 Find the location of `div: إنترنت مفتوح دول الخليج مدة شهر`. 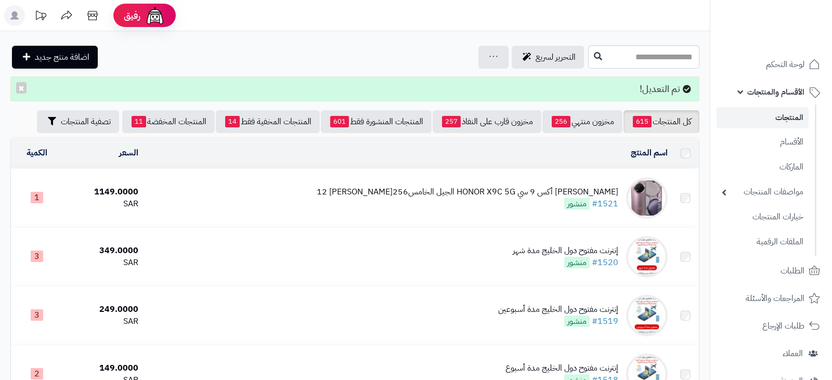

div: إنترنت مفتوح دول الخليج مدة شهر is located at coordinates (565, 251).